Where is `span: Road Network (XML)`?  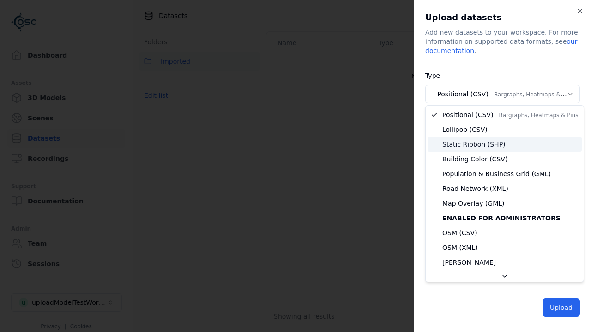 span: Road Network (XML) is located at coordinates (475, 189).